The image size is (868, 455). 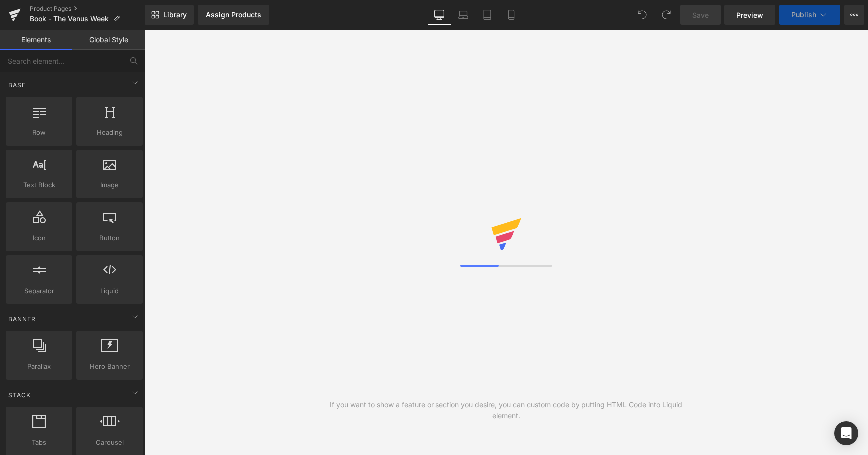 I want to click on button: Redo, so click(x=666, y=15).